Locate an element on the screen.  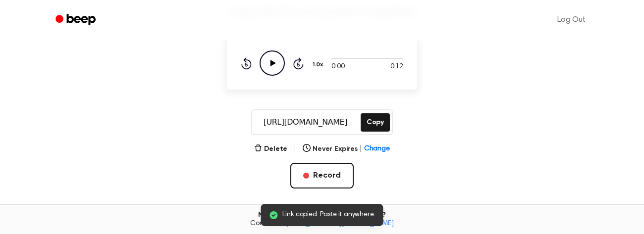
button: Delete is located at coordinates (271, 149).